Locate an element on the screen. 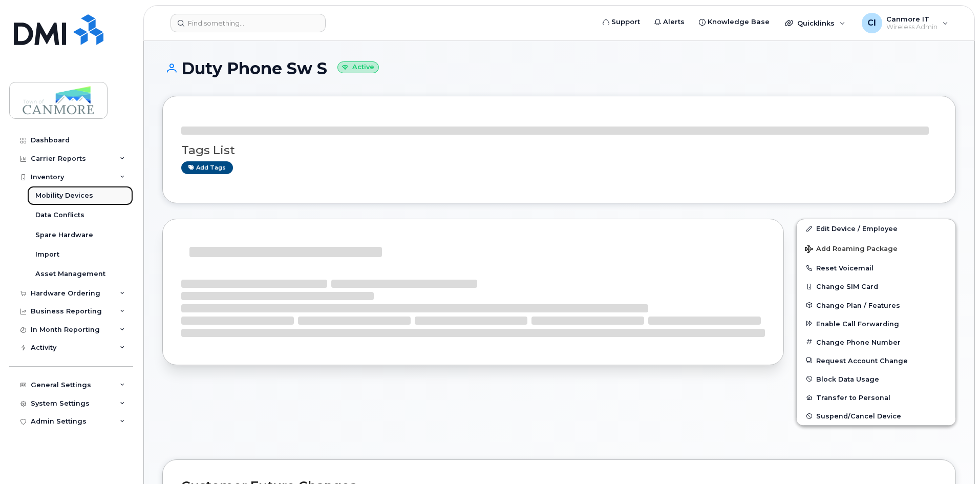 The image size is (980, 484). small: Active is located at coordinates (358, 67).